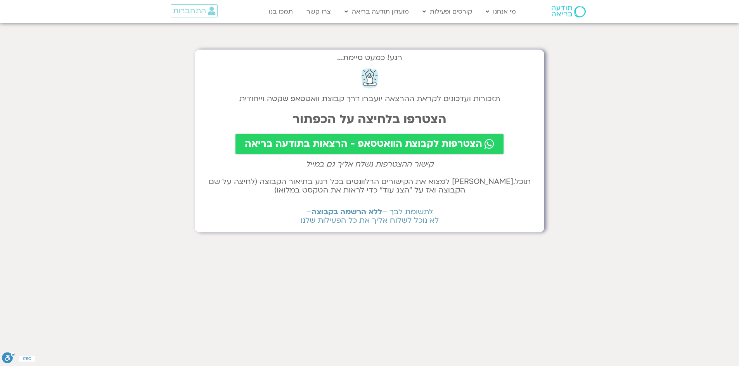  I want to click on a: צרו קשר, so click(318, 12).